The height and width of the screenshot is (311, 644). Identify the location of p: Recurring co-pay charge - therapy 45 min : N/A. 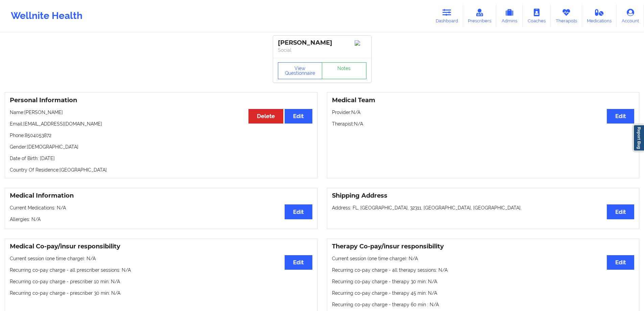
(483, 293).